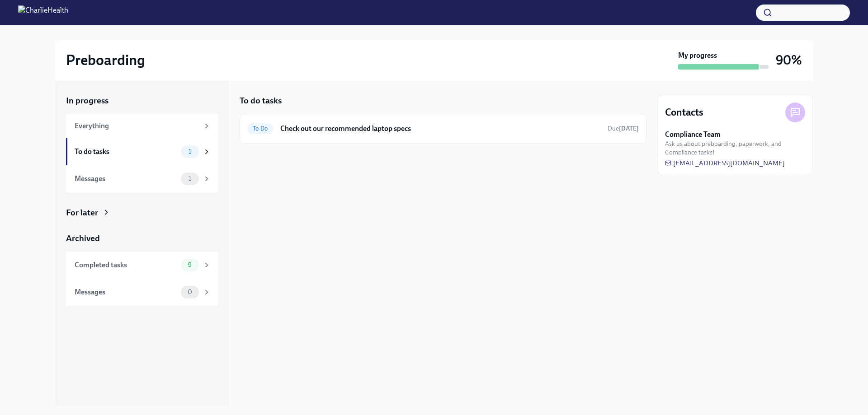 This screenshot has height=415, width=868. Describe the element at coordinates (190, 265) in the screenshot. I see `span: 9` at that location.